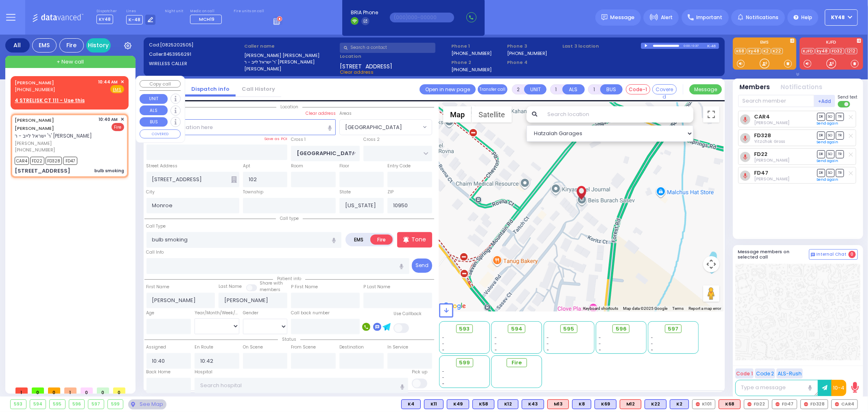 This screenshot has width=868, height=412. I want to click on a: 1212, so click(852, 51).